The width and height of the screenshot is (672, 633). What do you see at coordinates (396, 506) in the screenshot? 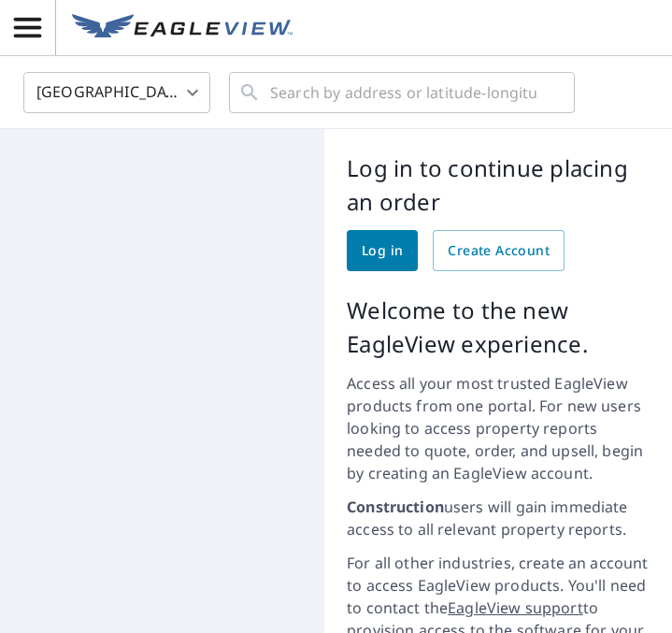
I see `strong: Construction` at bounding box center [396, 506].